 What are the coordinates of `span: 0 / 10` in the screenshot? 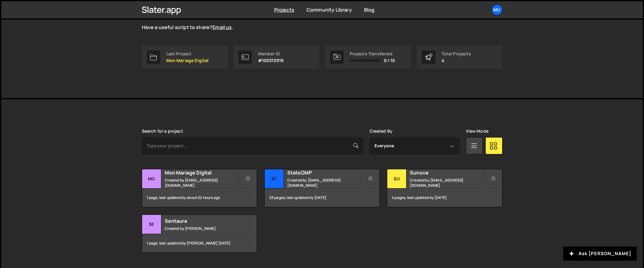 It's located at (389, 60).